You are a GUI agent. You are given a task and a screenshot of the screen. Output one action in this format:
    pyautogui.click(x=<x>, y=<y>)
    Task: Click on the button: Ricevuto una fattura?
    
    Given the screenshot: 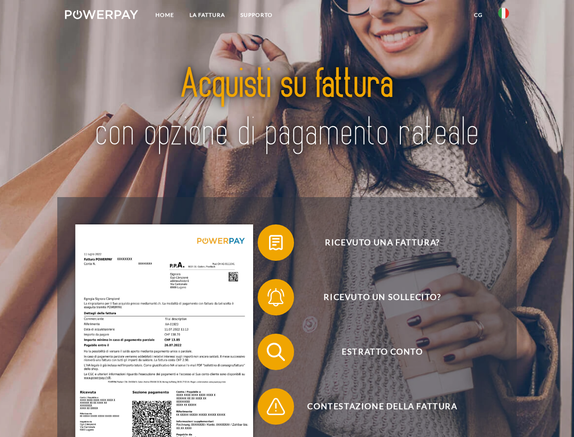 What is the action you would take?
    pyautogui.click(x=376, y=242)
    